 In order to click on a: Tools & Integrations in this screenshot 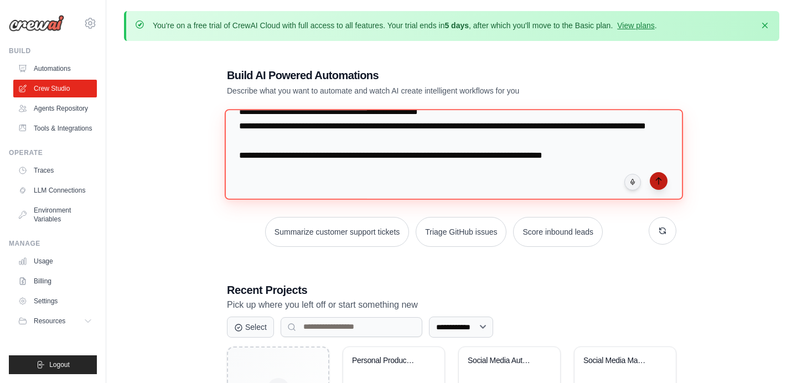, I will do `click(55, 128)`.